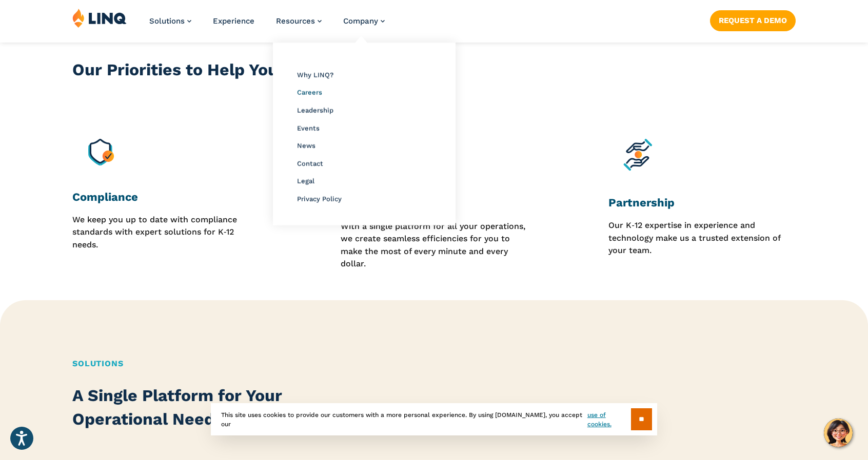 The image size is (868, 460). I want to click on a: use of cookies., so click(609, 420).